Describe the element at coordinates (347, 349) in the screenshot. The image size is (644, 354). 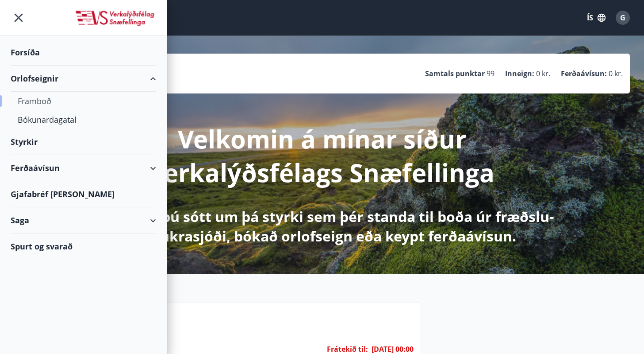
I see `span: Frátekið til :` at that location.